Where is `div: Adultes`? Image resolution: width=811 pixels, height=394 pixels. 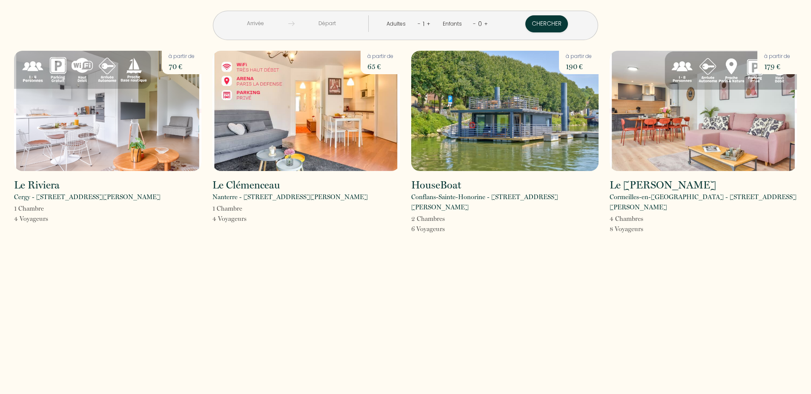
div: Adultes is located at coordinates (398, 24).